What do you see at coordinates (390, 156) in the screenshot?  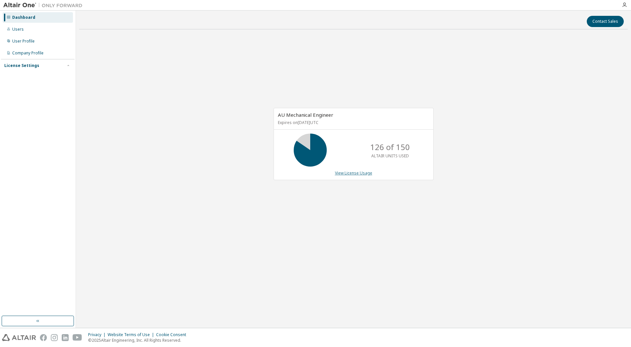 I see `p: ALTAIR UNITS USED` at bounding box center [390, 156].